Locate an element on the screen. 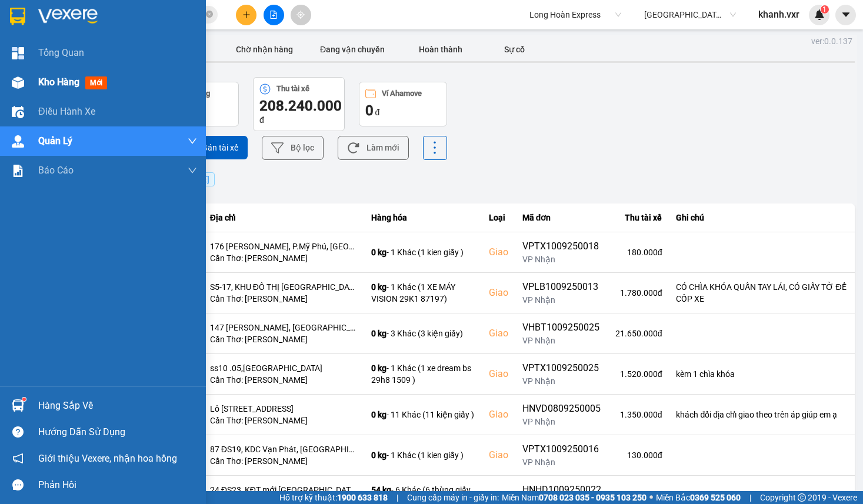 The height and width of the screenshot is (504, 863). div: VPTX1009250016 is located at coordinates (562, 449).